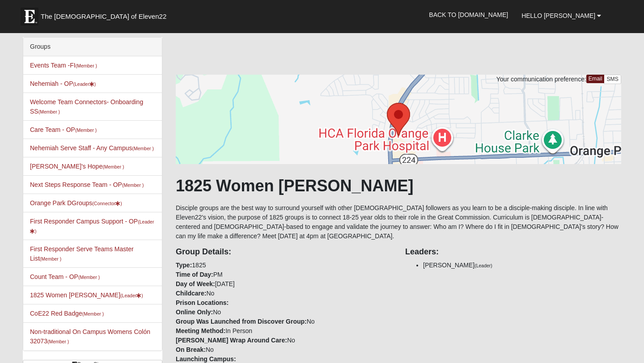 This screenshot has width=644, height=363. What do you see at coordinates (86, 106) in the screenshot?
I see `a: Welcome Team Connectors- Onboarding SS(Member )` at bounding box center [86, 106].